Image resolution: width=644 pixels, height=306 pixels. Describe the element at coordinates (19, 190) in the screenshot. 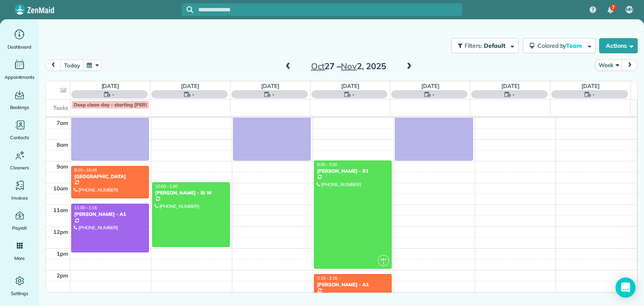

I see `a: Invoices` at that location.